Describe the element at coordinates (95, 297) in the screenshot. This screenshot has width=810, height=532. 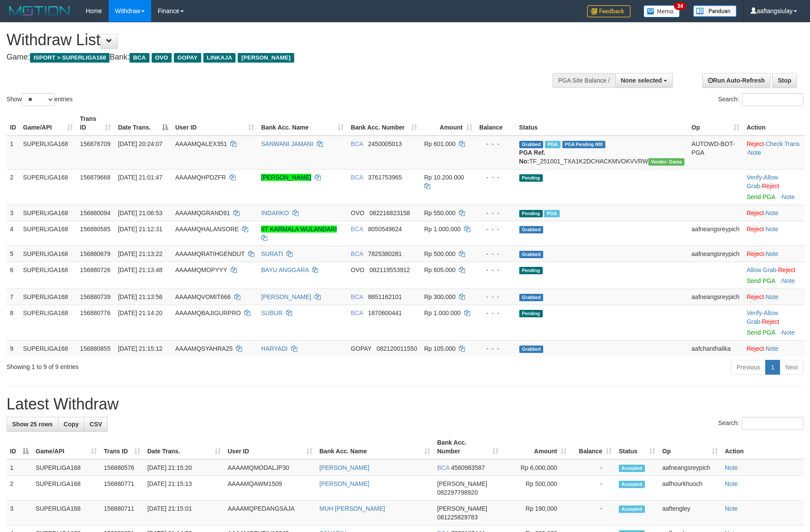
I see `span: 156880739` at that location.